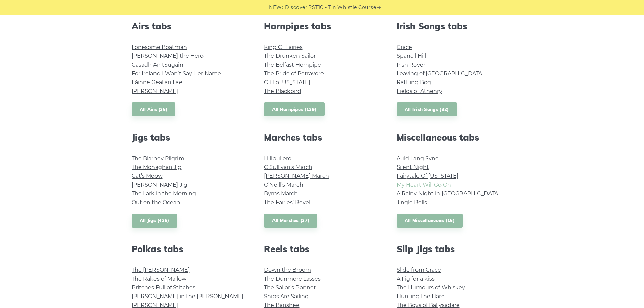 The height and width of the screenshot is (308, 644). What do you see at coordinates (156, 202) in the screenshot?
I see `a: Out on the Ocean` at bounding box center [156, 202].